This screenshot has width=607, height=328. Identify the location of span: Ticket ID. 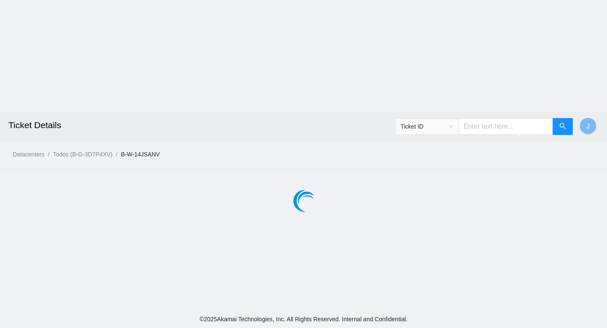
(427, 126).